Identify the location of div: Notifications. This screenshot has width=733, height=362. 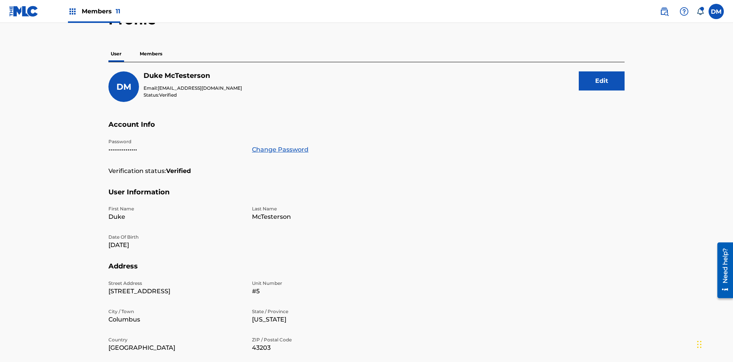
(701, 11).